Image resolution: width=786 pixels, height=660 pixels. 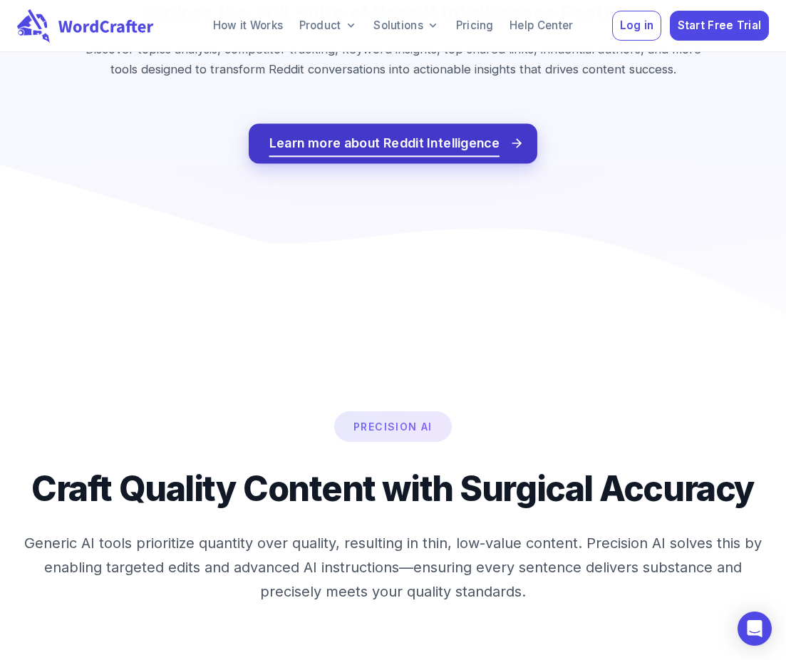 I want to click on span: Log in, so click(x=637, y=26).